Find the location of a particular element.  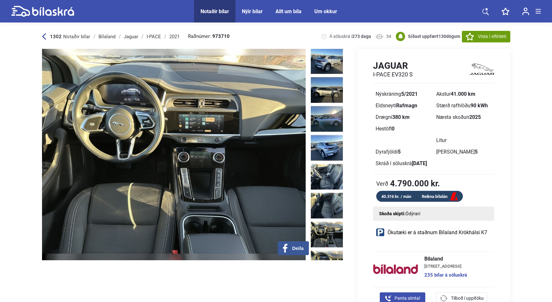

span: Verð is located at coordinates (383, 183).